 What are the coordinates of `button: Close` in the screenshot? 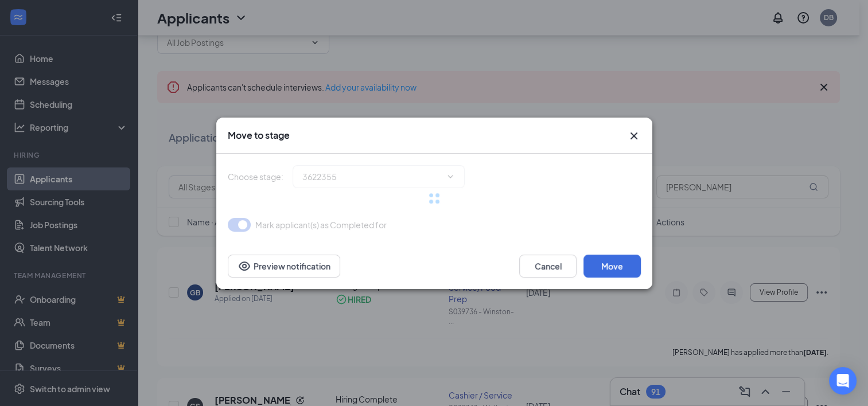 It's located at (634, 136).